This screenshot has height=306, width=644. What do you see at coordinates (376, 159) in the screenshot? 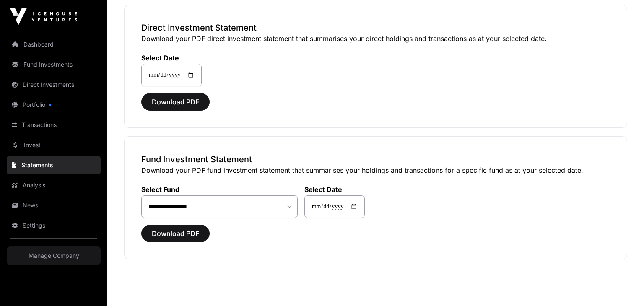
I see `h3: Fund Investment Statement` at bounding box center [376, 159].